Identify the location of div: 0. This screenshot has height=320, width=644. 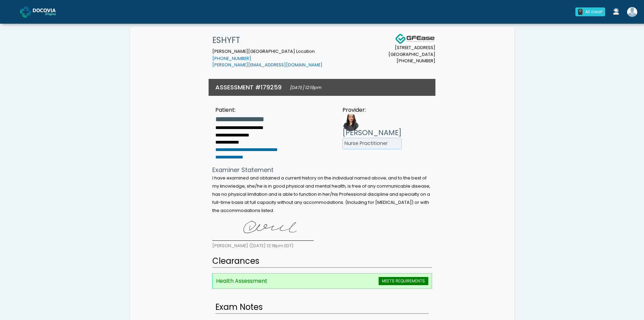
(580, 12).